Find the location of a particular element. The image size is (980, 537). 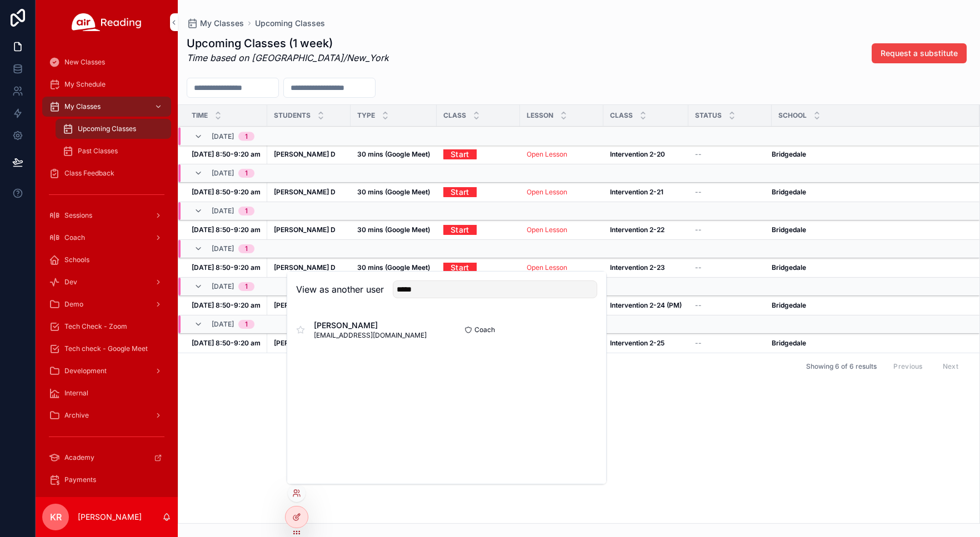

span: Past Classes is located at coordinates (97, 151).